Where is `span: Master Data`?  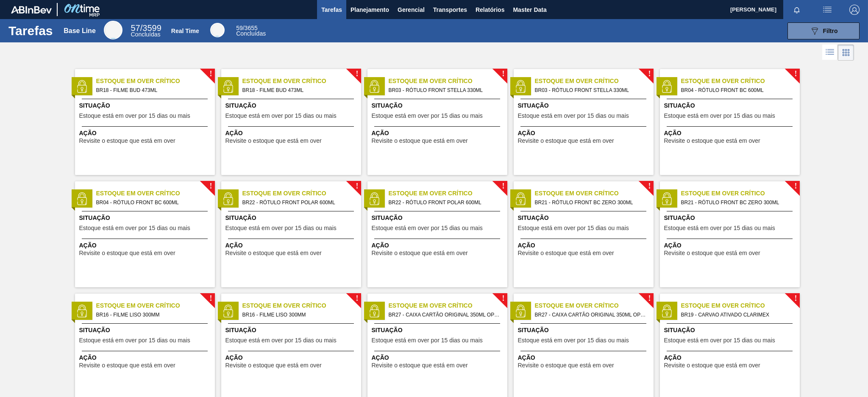 span: Master Data is located at coordinates (529, 10).